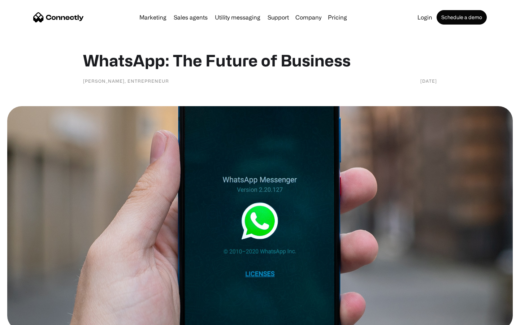 Image resolution: width=520 pixels, height=325 pixels. I want to click on a: Login, so click(425, 17).